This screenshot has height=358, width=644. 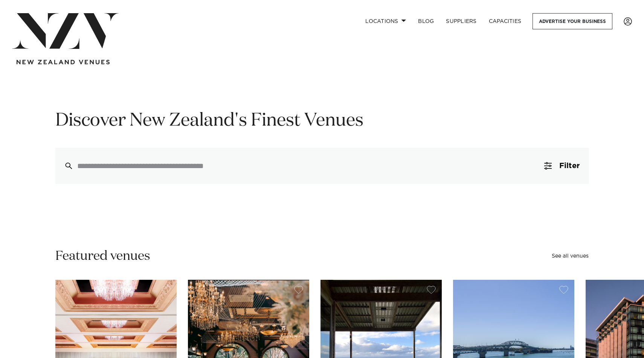 I want to click on h1: Discover New Zealand's Finest Venues, so click(x=322, y=121).